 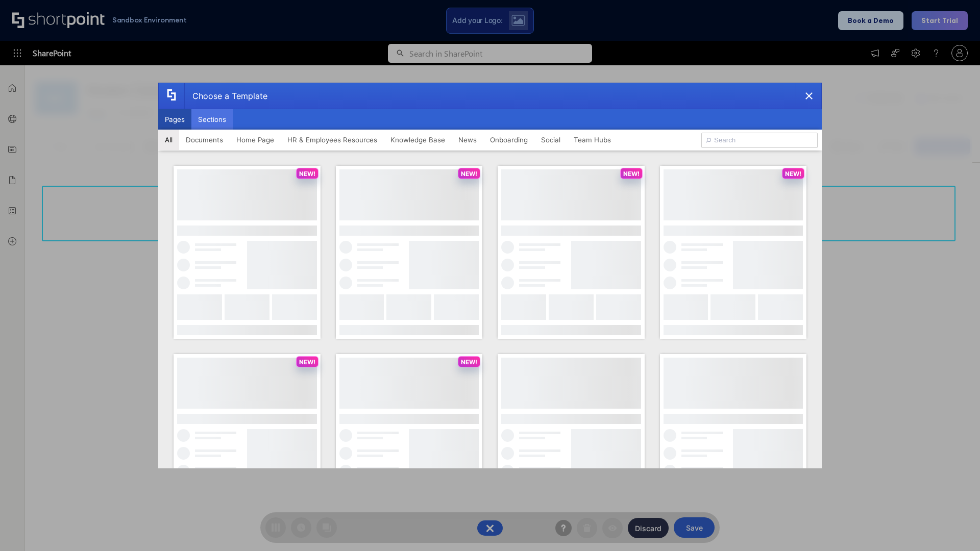 I want to click on button: Onboarding, so click(x=509, y=140).